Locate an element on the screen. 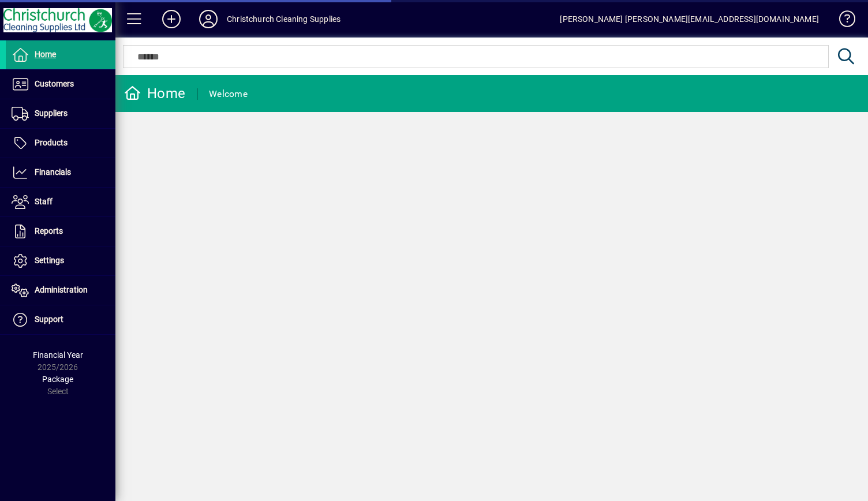 This screenshot has height=501, width=868. a: Administration is located at coordinates (61, 290).